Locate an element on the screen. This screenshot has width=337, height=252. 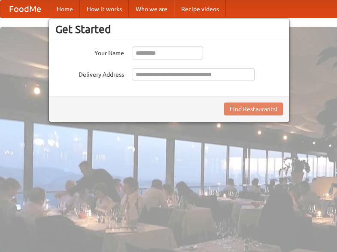
button: Find Restaurants! is located at coordinates (254, 109).